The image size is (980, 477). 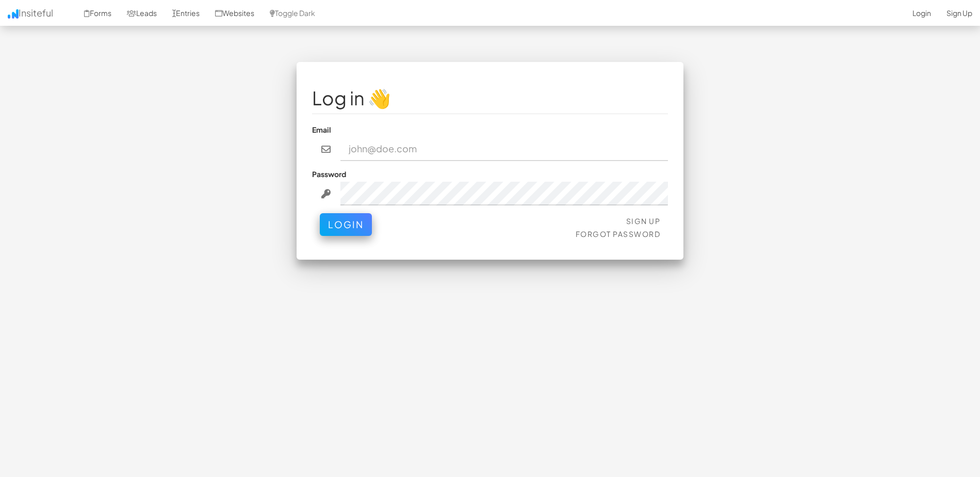 I want to click on img: icon.png, so click(x=13, y=14).